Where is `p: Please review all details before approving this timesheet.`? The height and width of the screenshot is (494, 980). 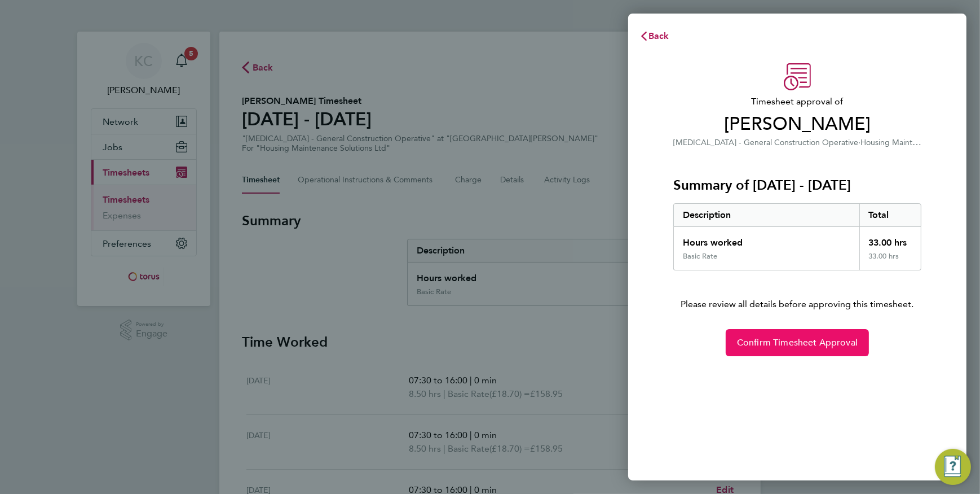
p: Please review all details before approving this timesheet. is located at coordinates (797, 291).